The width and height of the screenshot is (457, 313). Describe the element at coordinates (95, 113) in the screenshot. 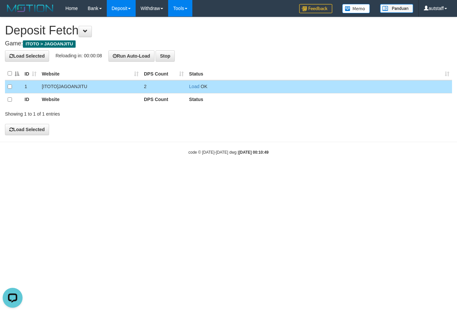

I see `div: Showing 1 to 1 of 1 entries` at that location.